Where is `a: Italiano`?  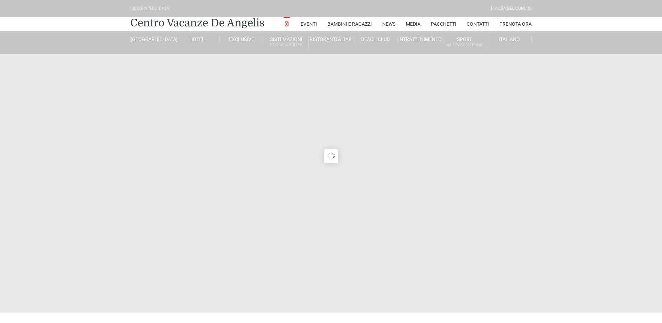 a: Italiano is located at coordinates (509, 39).